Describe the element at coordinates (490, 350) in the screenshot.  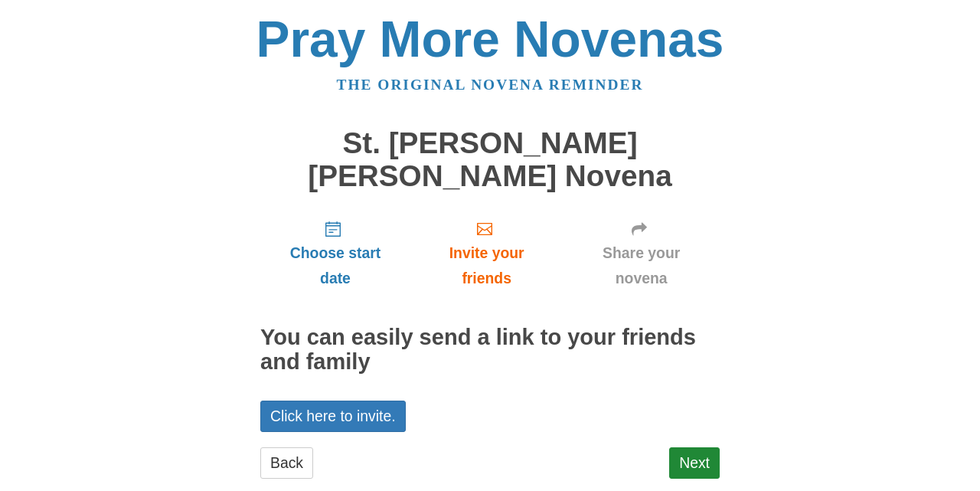
I see `h2: You can easily send a link to your friends and family` at that location.